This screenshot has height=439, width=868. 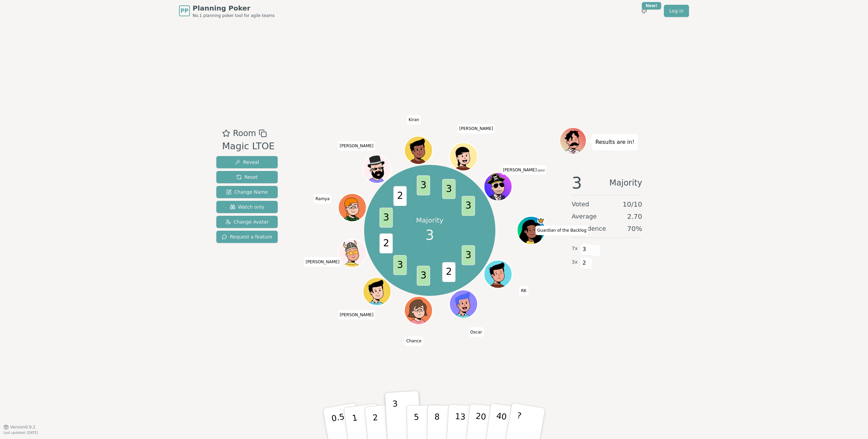 What do you see at coordinates (575, 249) in the screenshot?
I see `span: 7 x` at bounding box center [575, 249].